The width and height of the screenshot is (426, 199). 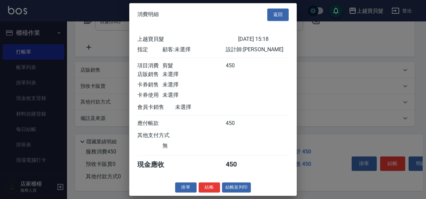 I want to click on button: 返回, so click(x=278, y=14).